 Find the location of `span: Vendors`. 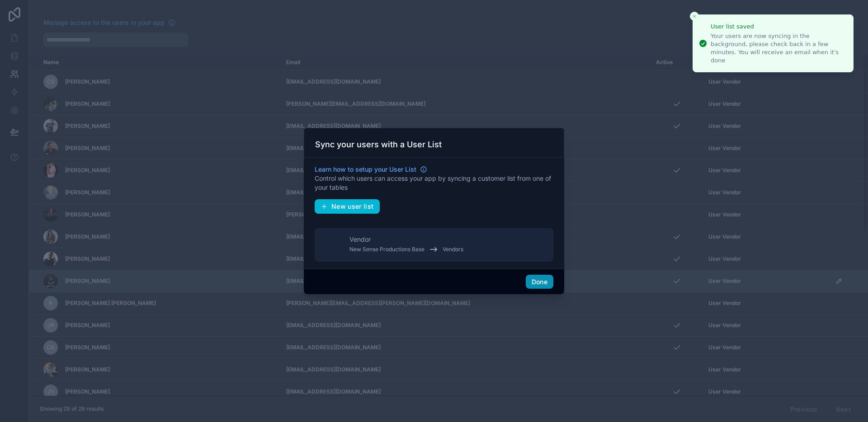

span: Vendors is located at coordinates (453, 249).